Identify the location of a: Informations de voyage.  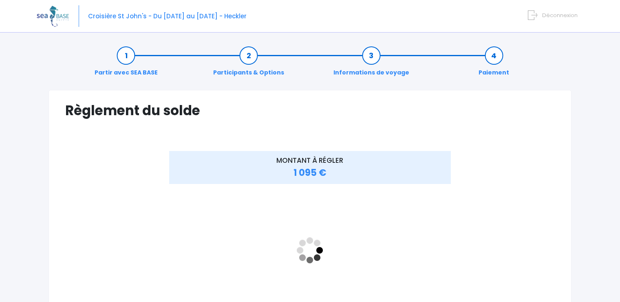
(371, 64).